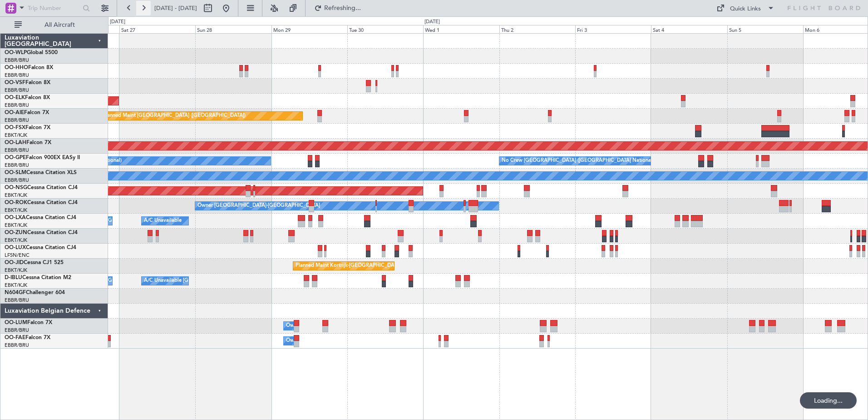 Image resolution: width=868 pixels, height=420 pixels. Describe the element at coordinates (14, 113) in the screenshot. I see `span: OO-AIE` at that location.